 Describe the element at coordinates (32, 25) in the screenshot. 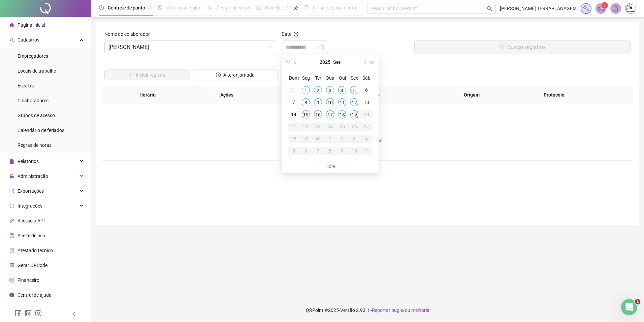

I see `span: Página inicial` at that location.